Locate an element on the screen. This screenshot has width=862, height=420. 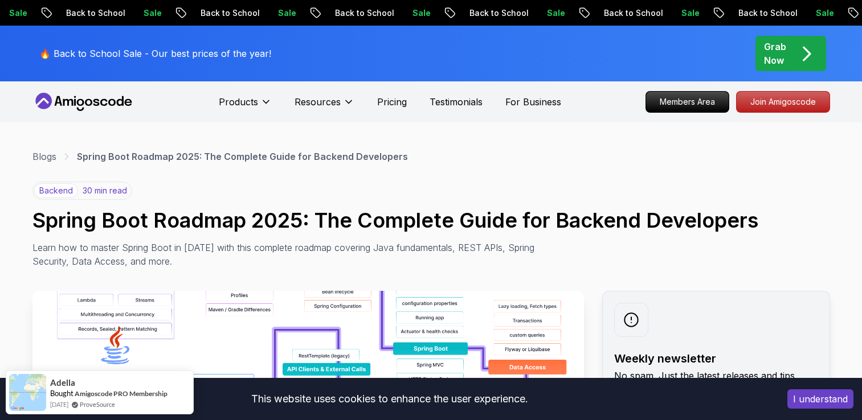
a: For Business is located at coordinates (533, 102).